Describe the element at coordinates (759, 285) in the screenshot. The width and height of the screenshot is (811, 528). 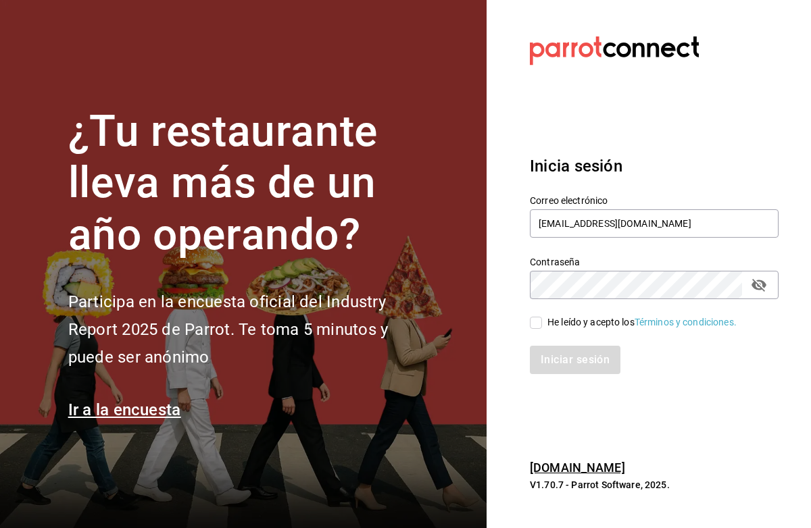
I see `button: passwordField` at that location.